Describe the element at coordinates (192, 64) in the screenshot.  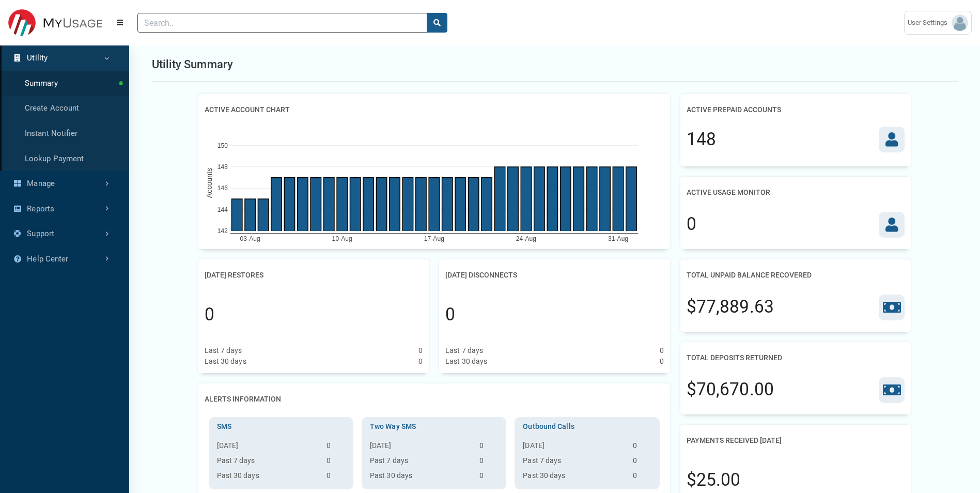
I see `h1: Utility Summary` at that location.